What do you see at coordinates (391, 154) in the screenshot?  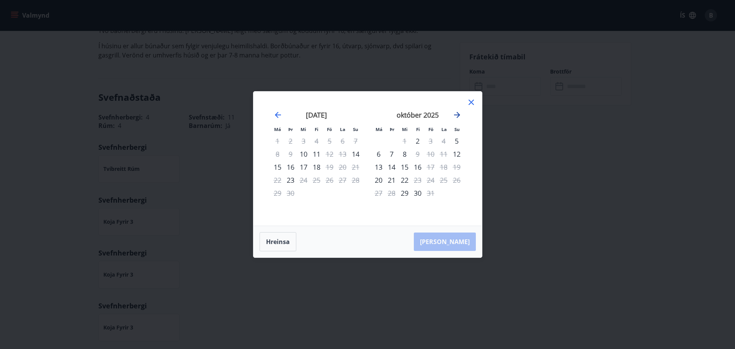 I see `td: Choose þriðjudagur, 7. október 2025 as your check-in date. It’s available.` at bounding box center [391, 154].